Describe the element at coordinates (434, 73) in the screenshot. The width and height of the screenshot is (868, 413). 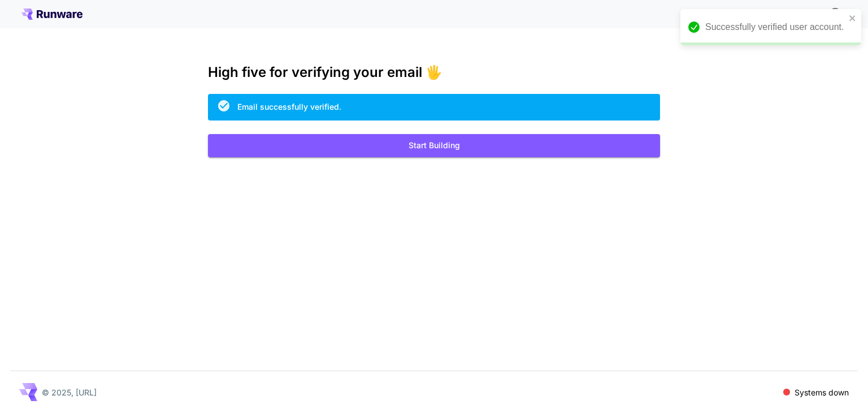
I see `h3: High five for verifying your email 🖐️` at that location.